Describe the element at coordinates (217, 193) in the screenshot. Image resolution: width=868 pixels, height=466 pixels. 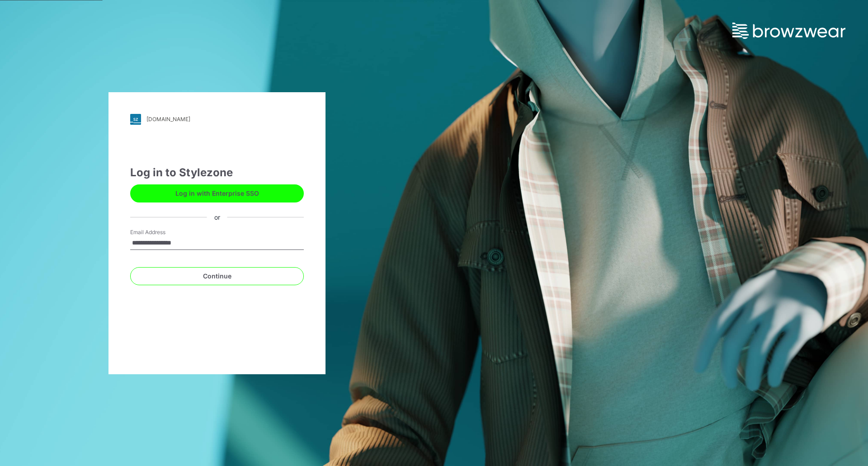
I see `button: Log in with Enterprise SSO` at that location.